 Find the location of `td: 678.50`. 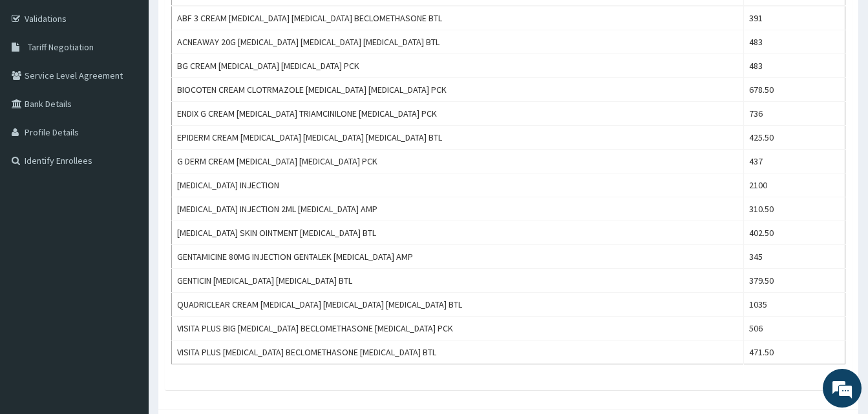

td: 678.50 is located at coordinates (795, 90).